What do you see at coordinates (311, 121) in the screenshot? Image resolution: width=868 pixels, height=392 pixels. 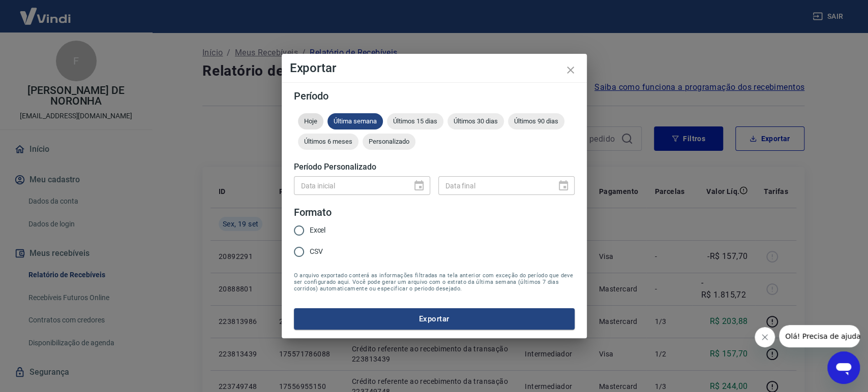 I see `div: Hoje` at bounding box center [311, 121].